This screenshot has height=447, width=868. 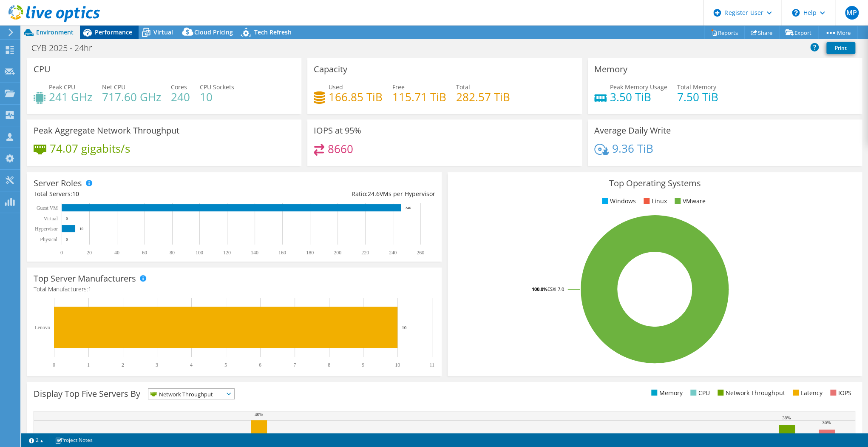 I want to click on a: Reports, so click(x=725, y=33).